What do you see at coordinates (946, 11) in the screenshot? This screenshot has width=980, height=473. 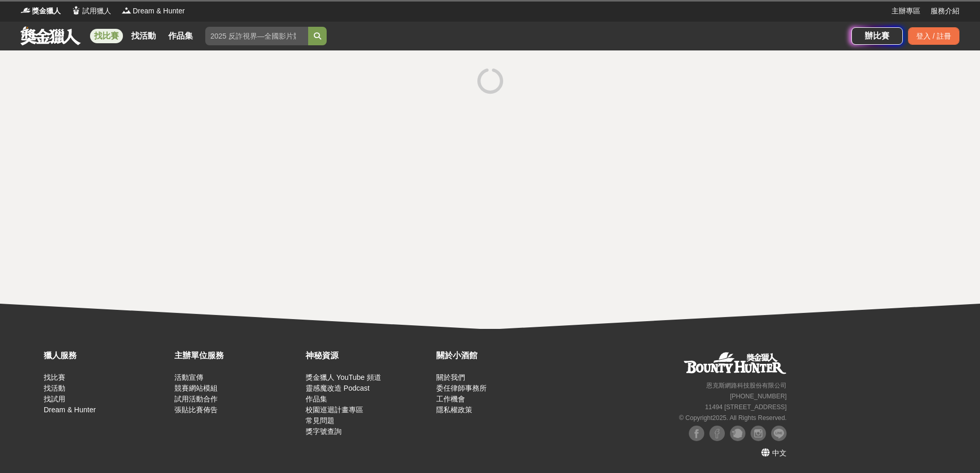 I see `a: 服務介紹` at bounding box center [946, 11].